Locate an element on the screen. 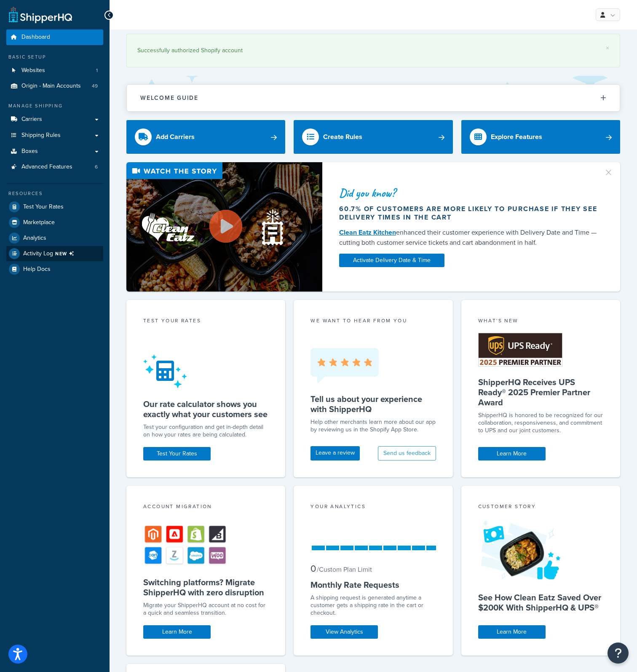 This screenshot has height=672, width=637. img: Video thumbnail is located at coordinates (225, 227).